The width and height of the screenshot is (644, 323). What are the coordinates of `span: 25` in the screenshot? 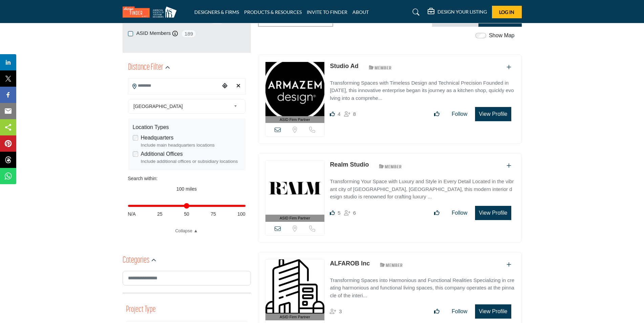 It's located at (160, 214).